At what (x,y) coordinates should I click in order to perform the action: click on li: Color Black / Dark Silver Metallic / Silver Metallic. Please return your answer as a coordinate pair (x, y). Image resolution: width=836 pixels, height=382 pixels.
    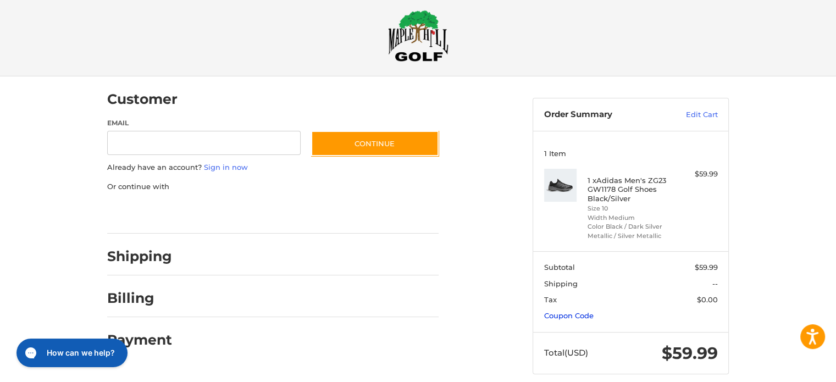
    Looking at the image, I should click on (630, 231).